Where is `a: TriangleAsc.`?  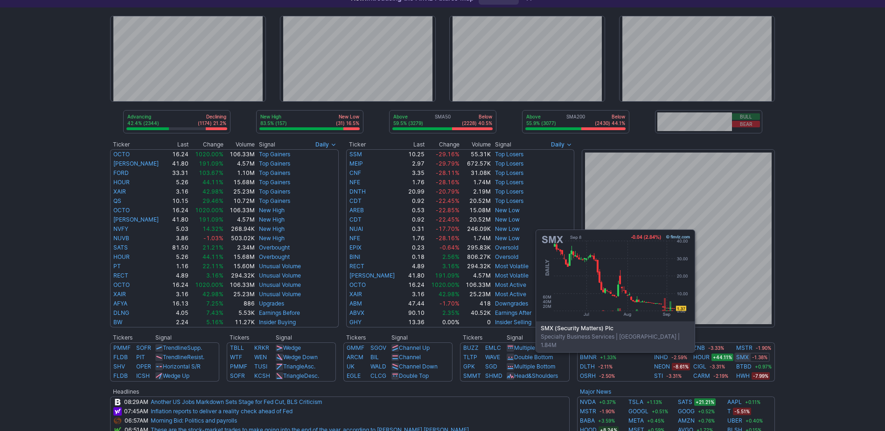
a: TriangleAsc. is located at coordinates (299, 366).